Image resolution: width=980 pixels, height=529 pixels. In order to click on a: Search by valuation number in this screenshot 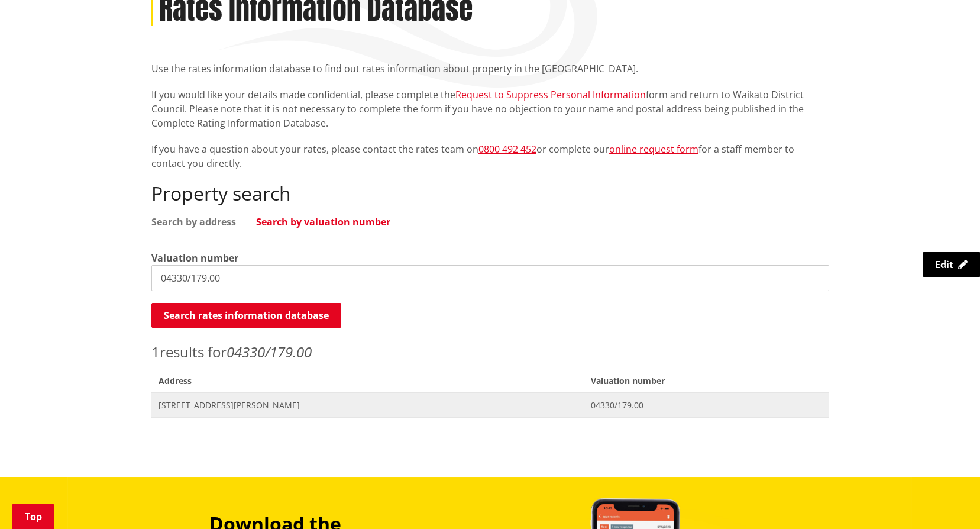, I will do `click(323, 222)`.